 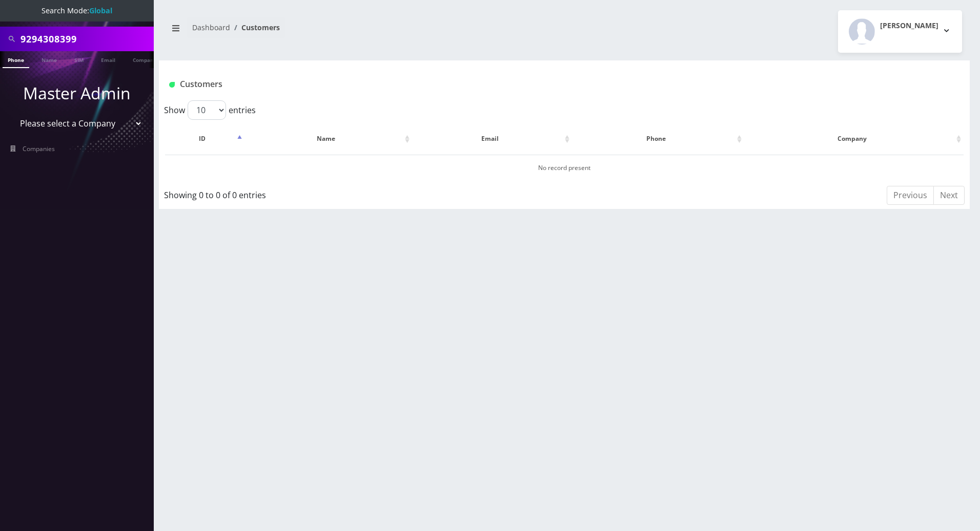 What do you see at coordinates (659, 139) in the screenshot?
I see `th: Phone: activate to sort column ascending` at bounding box center [659, 139].